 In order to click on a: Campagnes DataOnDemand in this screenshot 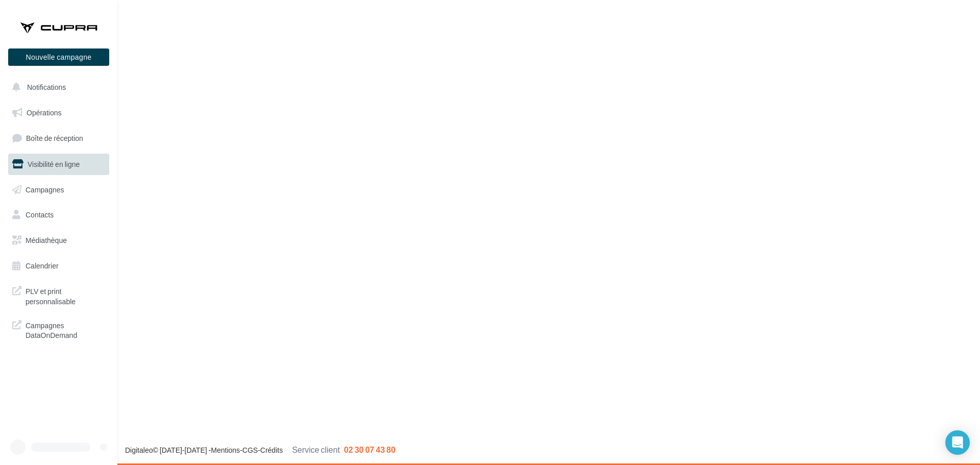, I will do `click(59, 329)`.